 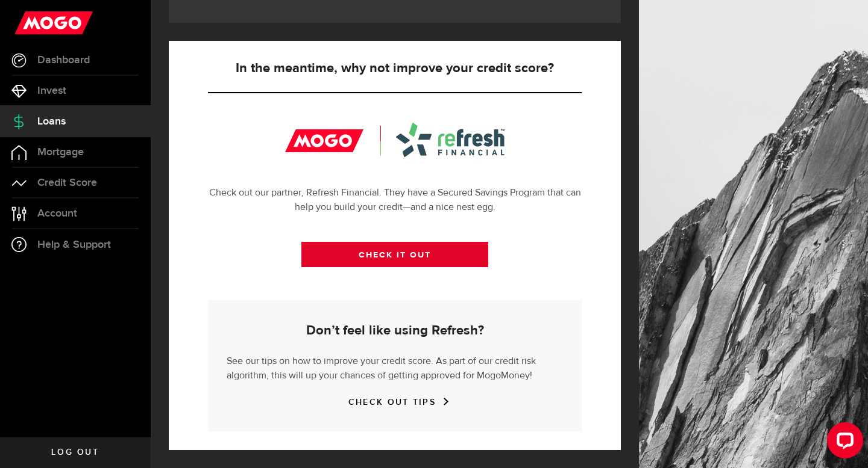 What do you see at coordinates (57, 214) in the screenshot?
I see `span: Account` at bounding box center [57, 214].